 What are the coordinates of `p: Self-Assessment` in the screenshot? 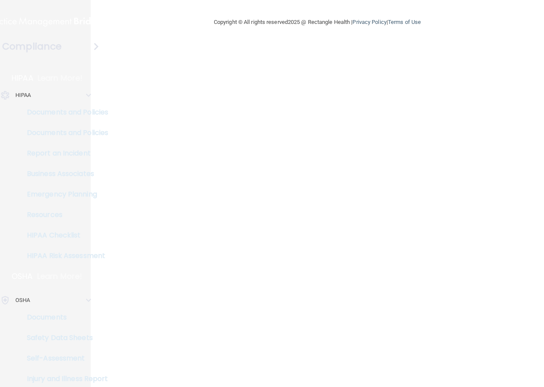 It's located at (64, 359).